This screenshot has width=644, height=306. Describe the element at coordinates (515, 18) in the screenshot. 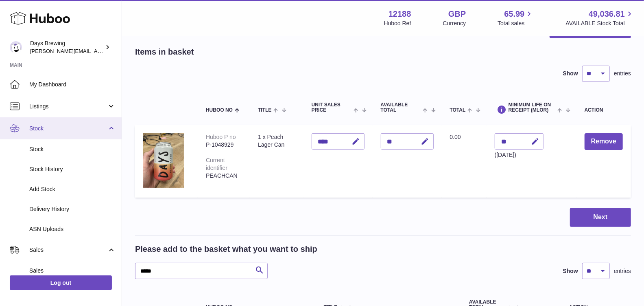

I see `a: 65.99 Total sales` at that location.